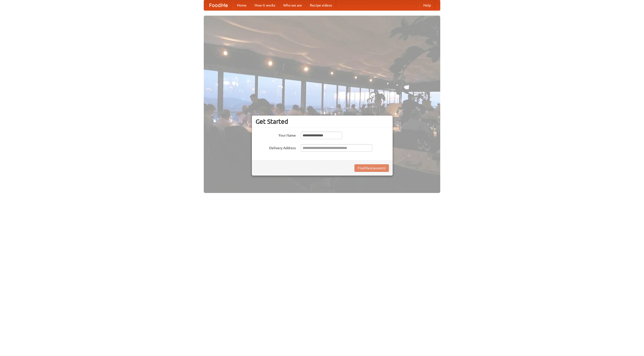 This screenshot has width=644, height=356. Describe the element at coordinates (219, 5) in the screenshot. I see `a: FoodMe` at that location.